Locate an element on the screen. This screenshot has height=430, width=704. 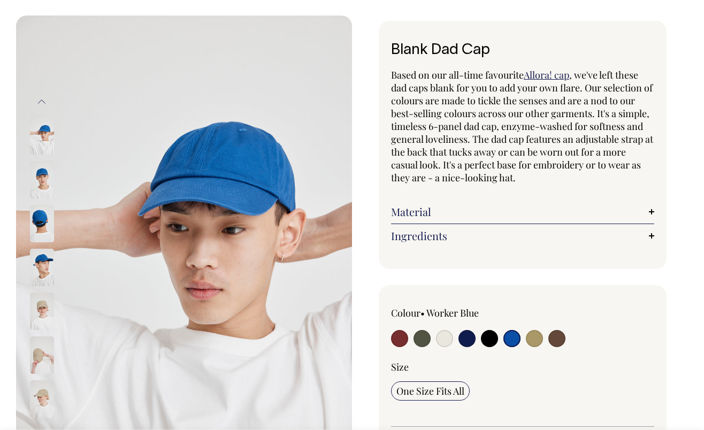
div: Colour is located at coordinates (443, 313).